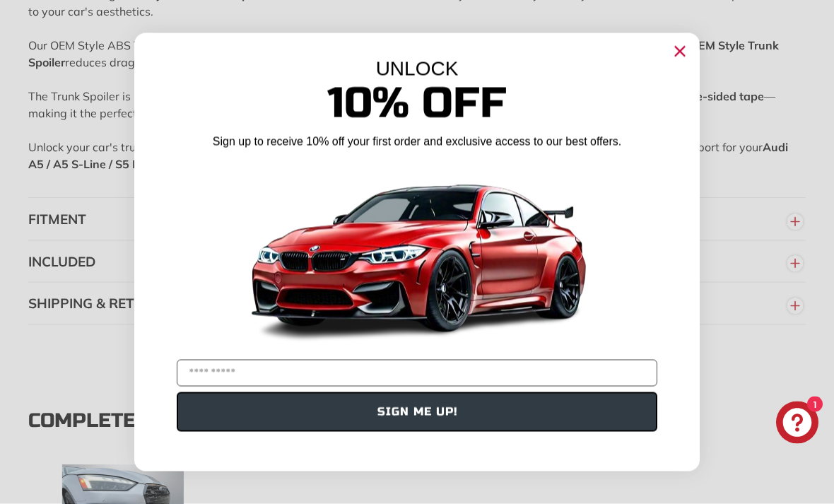 The height and width of the screenshot is (504, 834). Describe the element at coordinates (417, 69) in the screenshot. I see `span: UNLOCK` at that location.